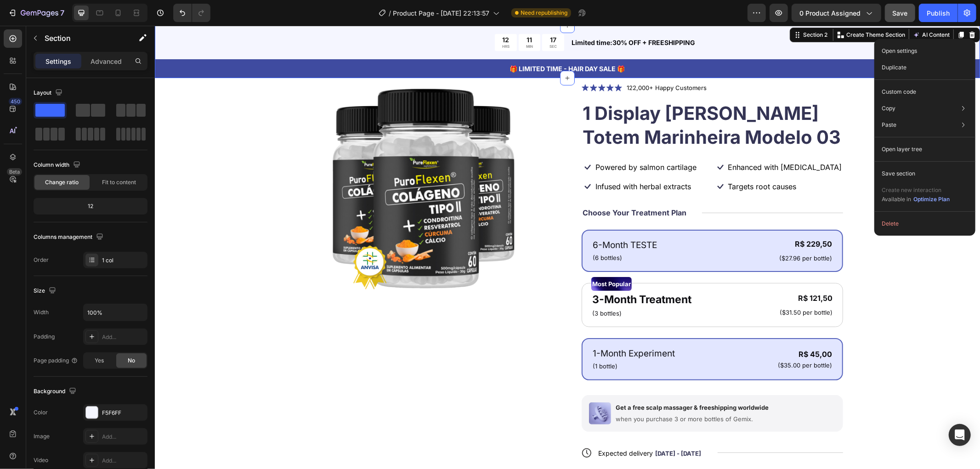 Image resolution: width=980 pixels, height=469 pixels. What do you see at coordinates (116, 313) in the screenshot?
I see `input: Auto` at bounding box center [116, 313].